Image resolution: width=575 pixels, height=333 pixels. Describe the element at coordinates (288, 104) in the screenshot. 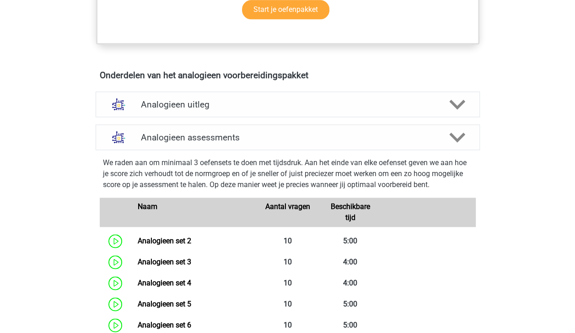

I see `a: uitleg Analogieen uitleg` at that location.